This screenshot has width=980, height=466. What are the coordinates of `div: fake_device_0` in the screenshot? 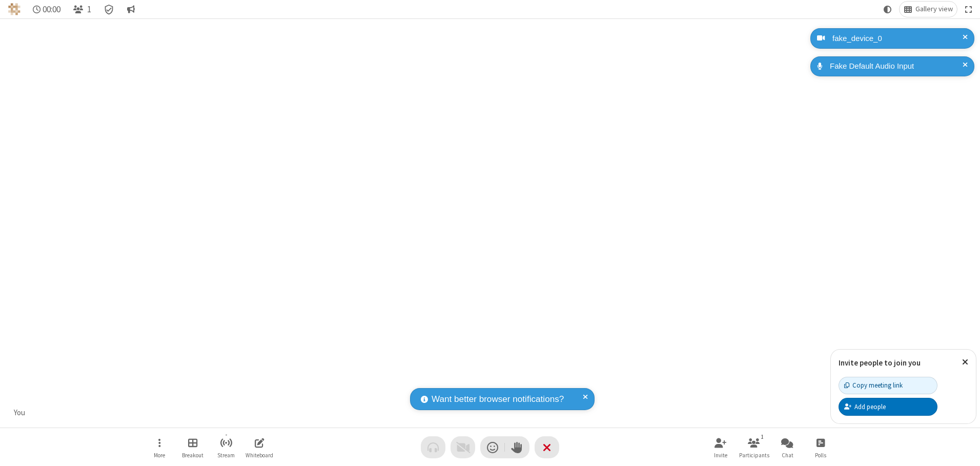 It's located at (898, 39).